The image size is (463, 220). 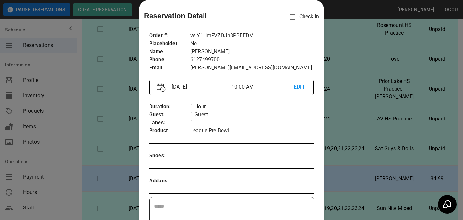 What do you see at coordinates (170, 123) in the screenshot?
I see `p: Lanes :` at bounding box center [170, 123].